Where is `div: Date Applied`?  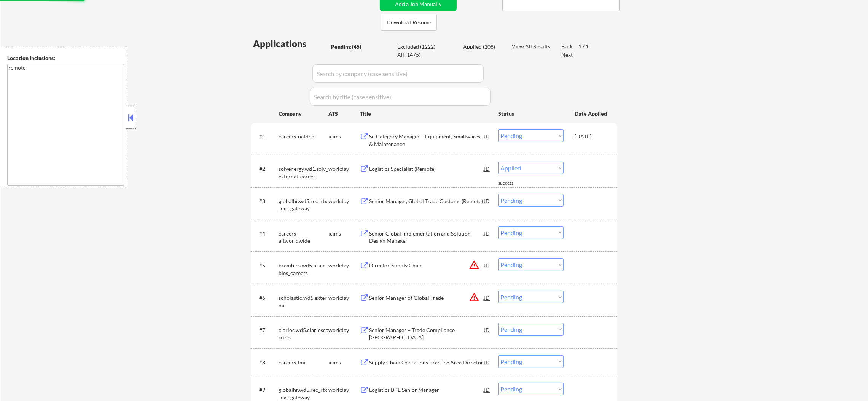 div: Date Applied is located at coordinates (591, 114).